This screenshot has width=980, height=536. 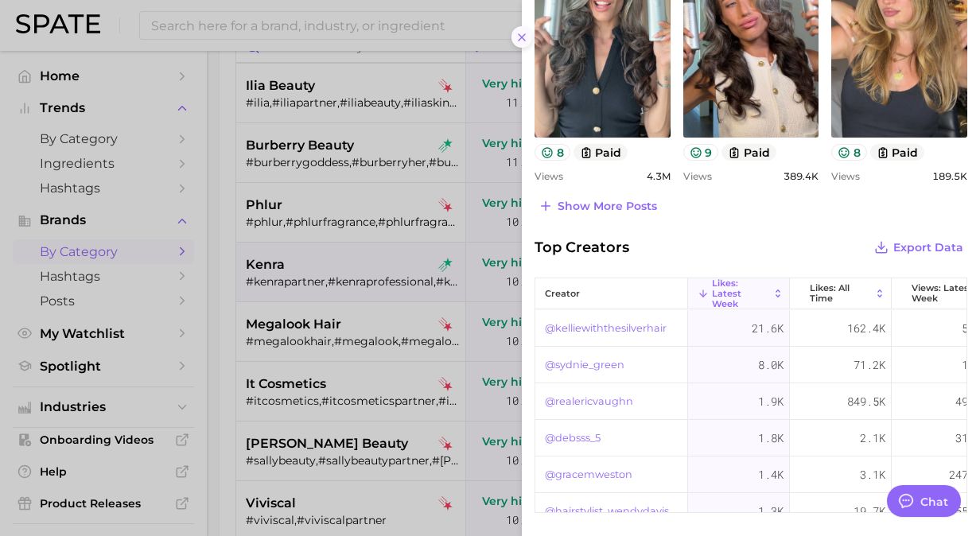 I want to click on button: Show more posts, so click(x=598, y=206).